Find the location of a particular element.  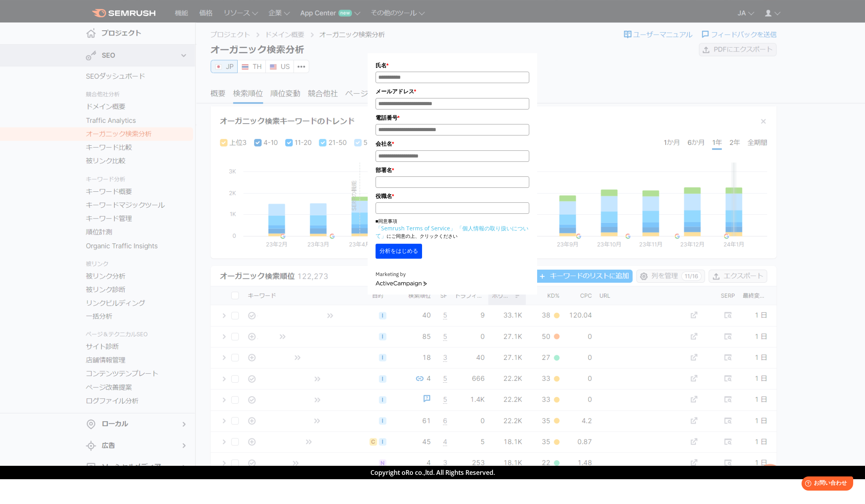

span: お問い合わせ is located at coordinates (36, 9).